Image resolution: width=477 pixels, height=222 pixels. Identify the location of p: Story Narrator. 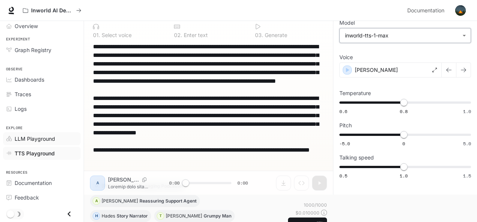
(132, 216).